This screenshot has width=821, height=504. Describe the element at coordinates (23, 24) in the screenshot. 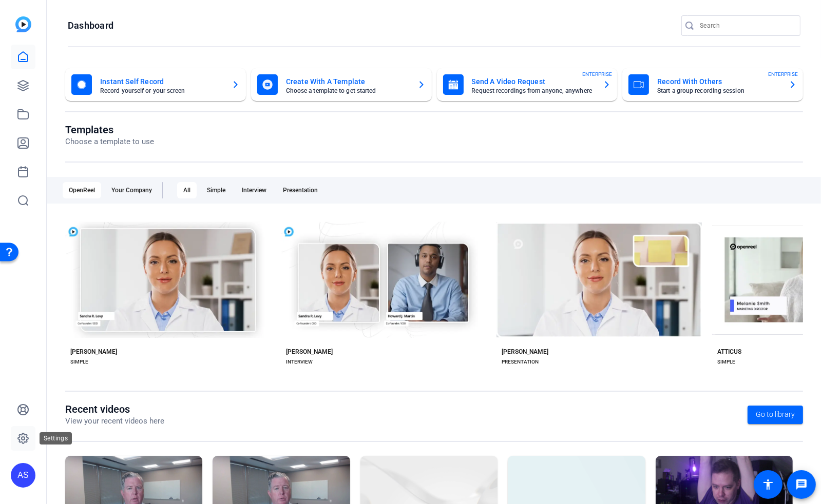

I see `img: blue-gradient.svg` at that location.